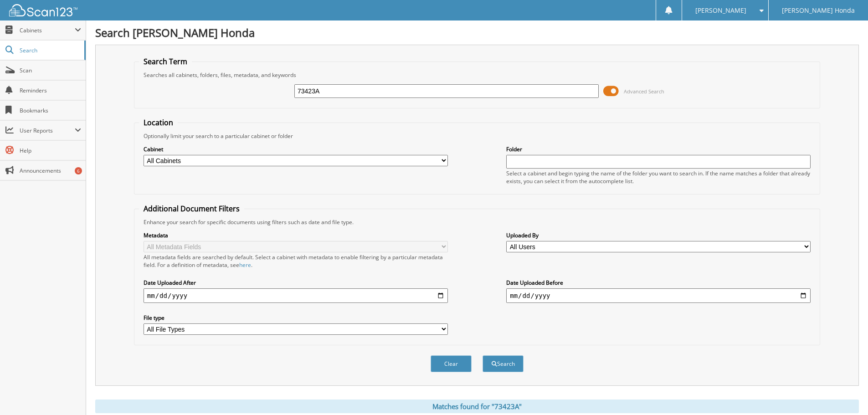  I want to click on span: Bookmarks, so click(50, 110).